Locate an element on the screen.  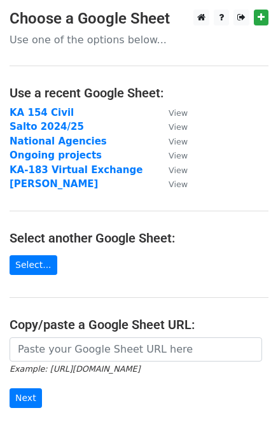
strong: KA 154 Civil is located at coordinates (41, 113).